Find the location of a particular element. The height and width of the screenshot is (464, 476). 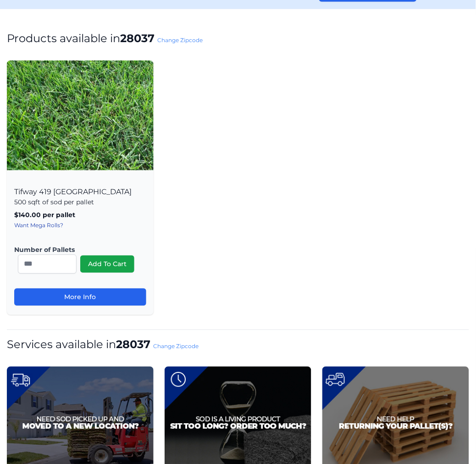

p: $140.00 per pallet is located at coordinates (80, 215).